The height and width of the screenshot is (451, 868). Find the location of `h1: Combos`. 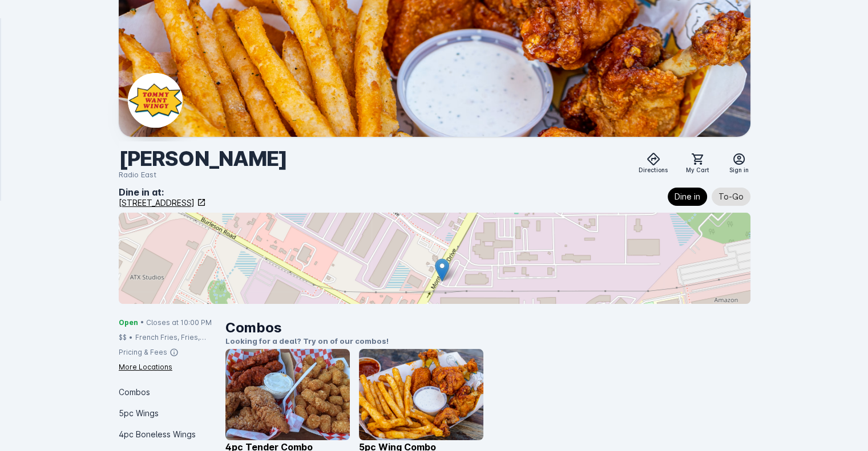

h1: Combos is located at coordinates (488, 328).